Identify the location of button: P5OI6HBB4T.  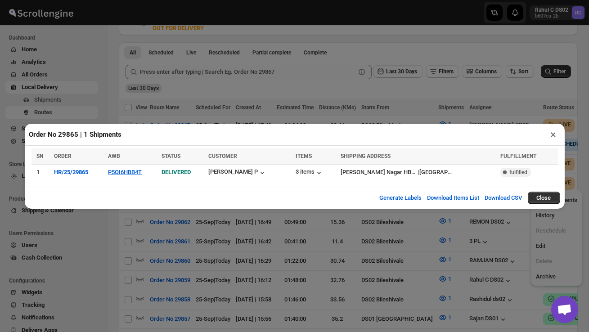
(125, 172).